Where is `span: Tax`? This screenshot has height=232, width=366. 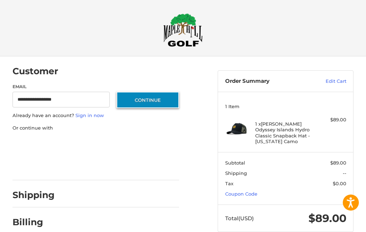
span: Tax is located at coordinates (229, 184).